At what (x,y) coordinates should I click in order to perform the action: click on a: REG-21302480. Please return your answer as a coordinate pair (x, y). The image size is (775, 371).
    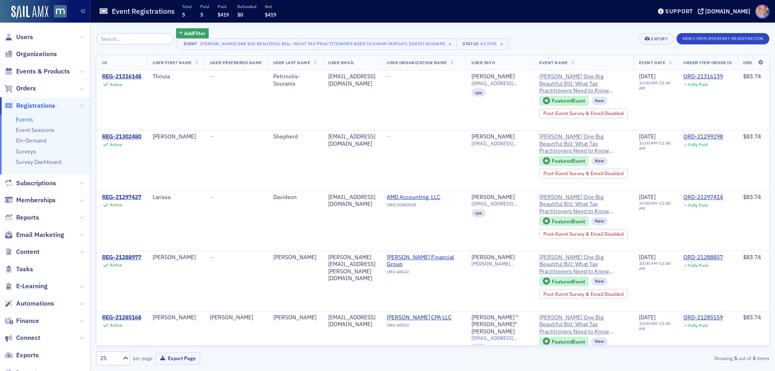
    Looking at the image, I should click on (122, 137).